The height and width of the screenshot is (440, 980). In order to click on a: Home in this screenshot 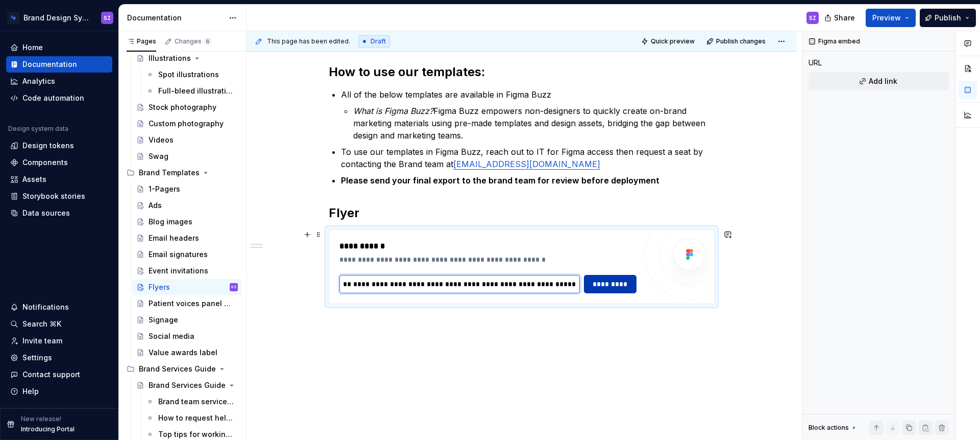, I will do `click(59, 47)`.